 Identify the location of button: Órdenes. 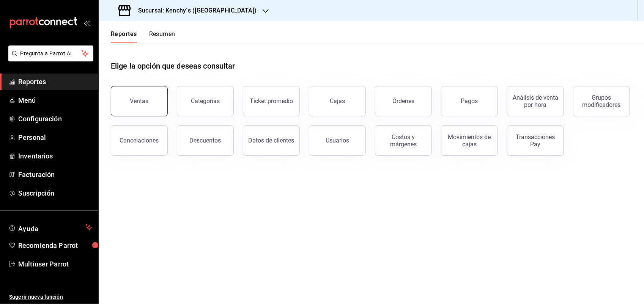
(403, 101).